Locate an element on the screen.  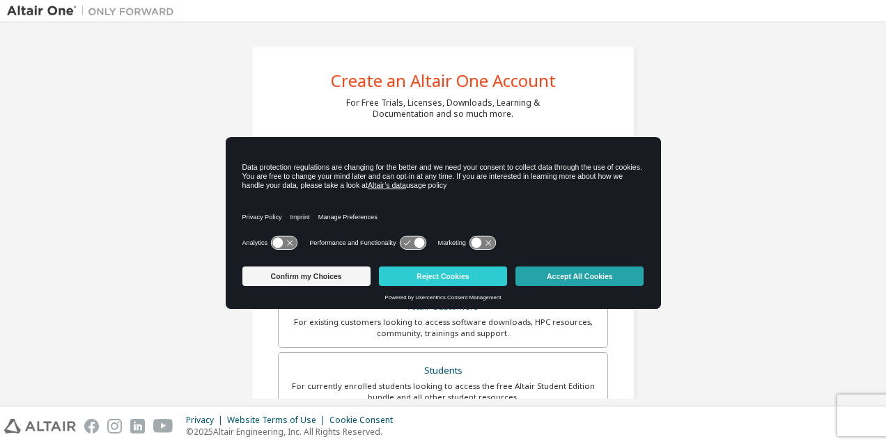
div: Create an Altair One Account is located at coordinates (443, 81).